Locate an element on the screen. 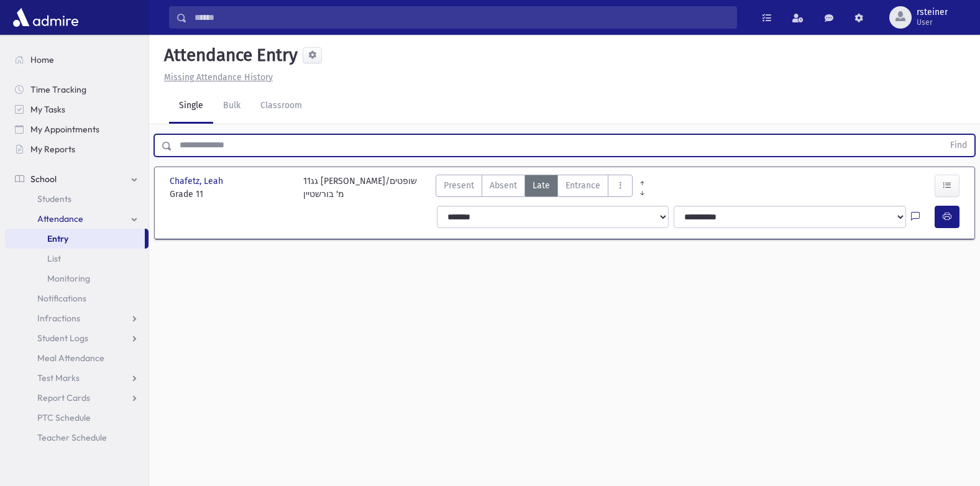  a: Infractions is located at coordinates (77, 318).